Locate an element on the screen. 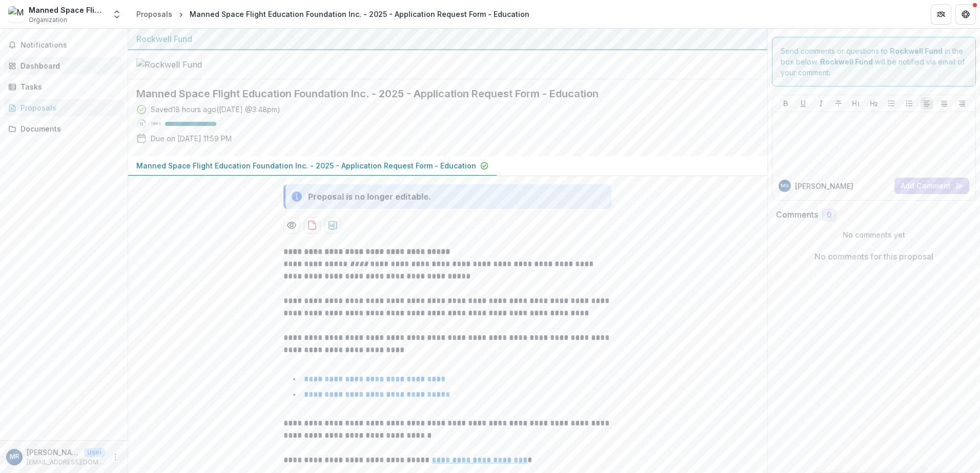 The image size is (980, 473). div: Send comments or questions to in the box below. will be notified via email of your comment. is located at coordinates (874, 61).